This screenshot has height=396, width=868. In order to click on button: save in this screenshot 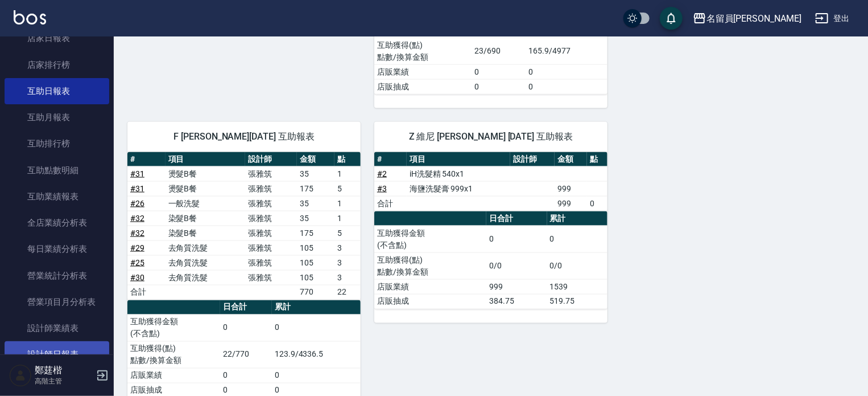, I will do `click(671, 18)`.